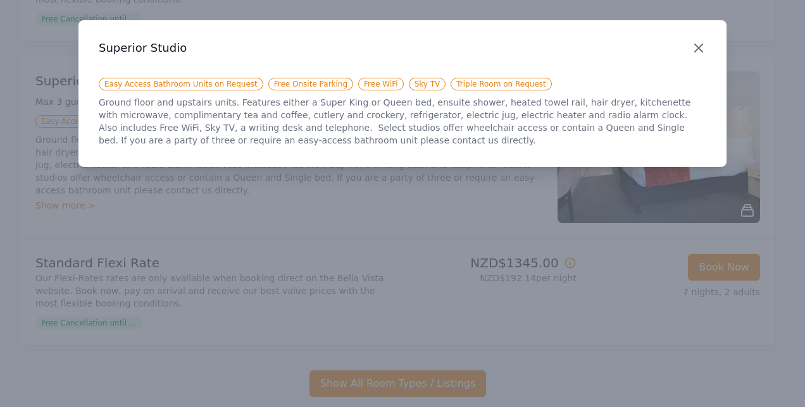 Image resolution: width=805 pixels, height=407 pixels. What do you see at coordinates (427, 84) in the screenshot?
I see `span: Sky TV` at bounding box center [427, 84].